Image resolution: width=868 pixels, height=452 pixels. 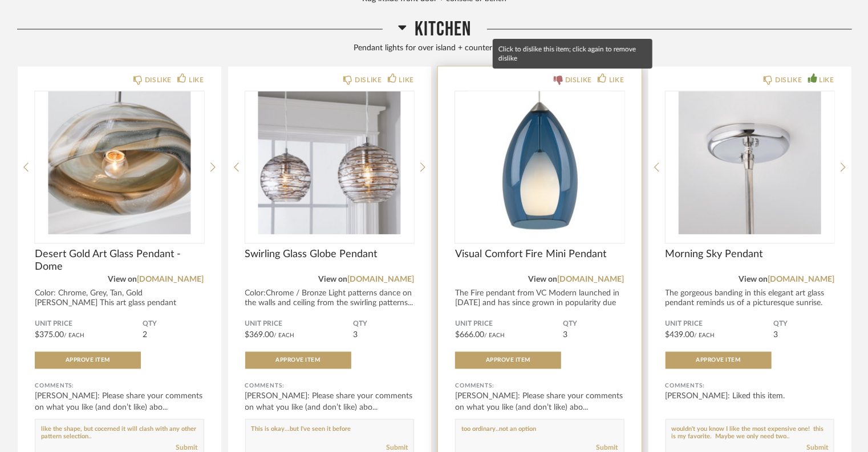 I want to click on div: Color:Chrome / Bronze Light patterns dance on the walls and ceiling from the swirling patterns..., so click(x=330, y=299).